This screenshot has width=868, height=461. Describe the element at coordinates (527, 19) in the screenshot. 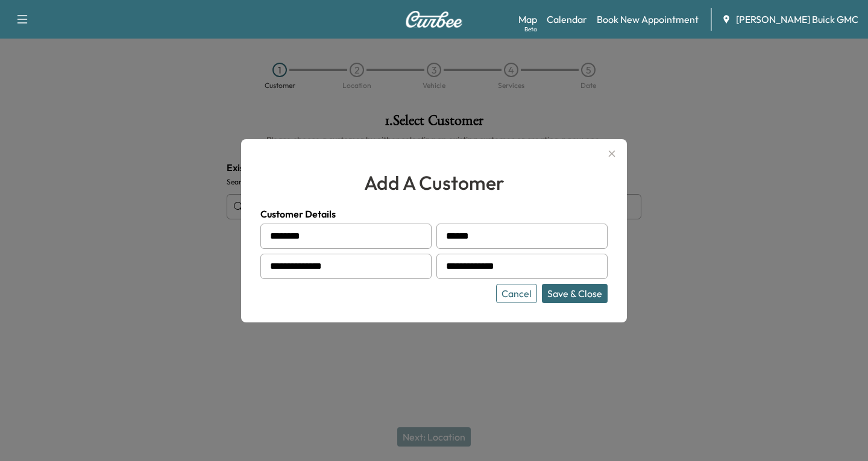

I see `a: MapBeta` at that location.